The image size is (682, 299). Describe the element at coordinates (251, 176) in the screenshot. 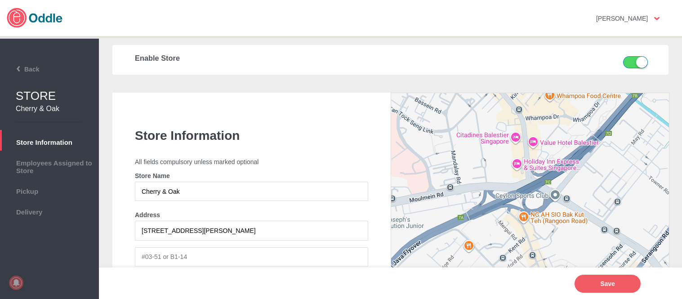

I see `h4: Store Name` at that location.